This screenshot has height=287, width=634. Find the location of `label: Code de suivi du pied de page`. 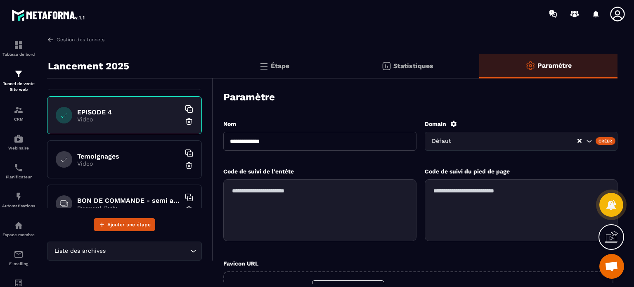

label: Code de suivi du pied de page is located at coordinates (467, 171).